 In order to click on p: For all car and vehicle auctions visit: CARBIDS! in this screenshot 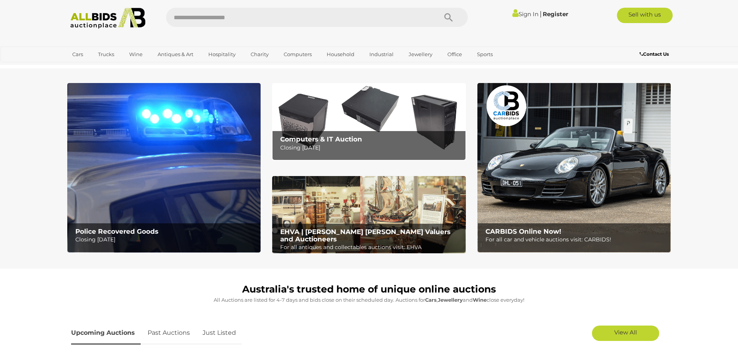, I will do `click(576, 240)`.